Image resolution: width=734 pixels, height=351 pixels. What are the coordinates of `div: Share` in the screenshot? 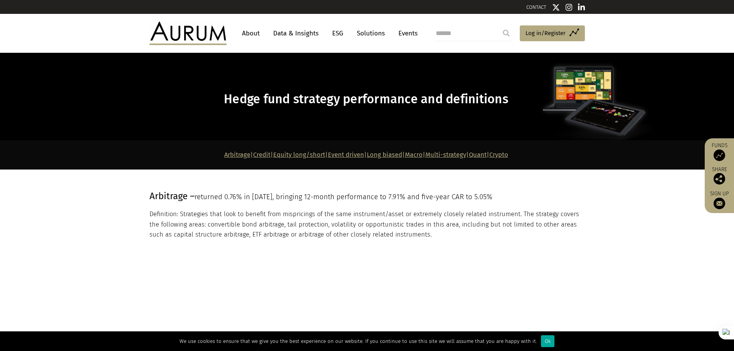 It's located at (719, 176).